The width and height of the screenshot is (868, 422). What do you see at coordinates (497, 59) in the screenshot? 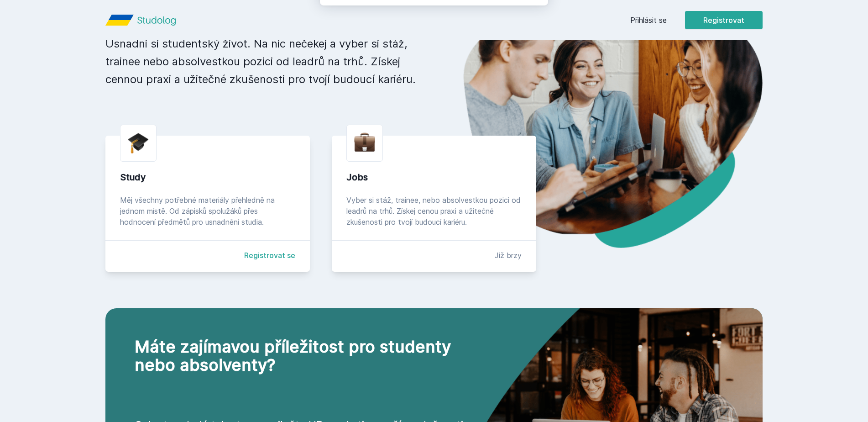
I see `button: Jasně, jsem pro` at bounding box center [497, 59].